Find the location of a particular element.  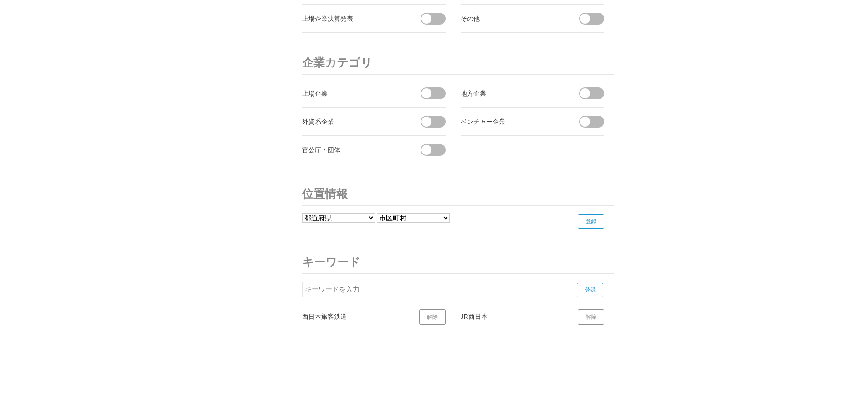

div: 官公庁・団体 is located at coordinates (353, 150).